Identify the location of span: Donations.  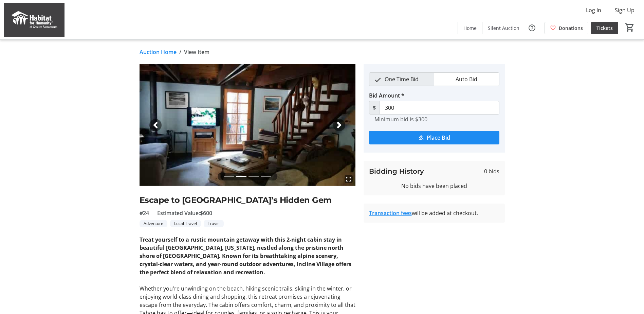
(571, 28).